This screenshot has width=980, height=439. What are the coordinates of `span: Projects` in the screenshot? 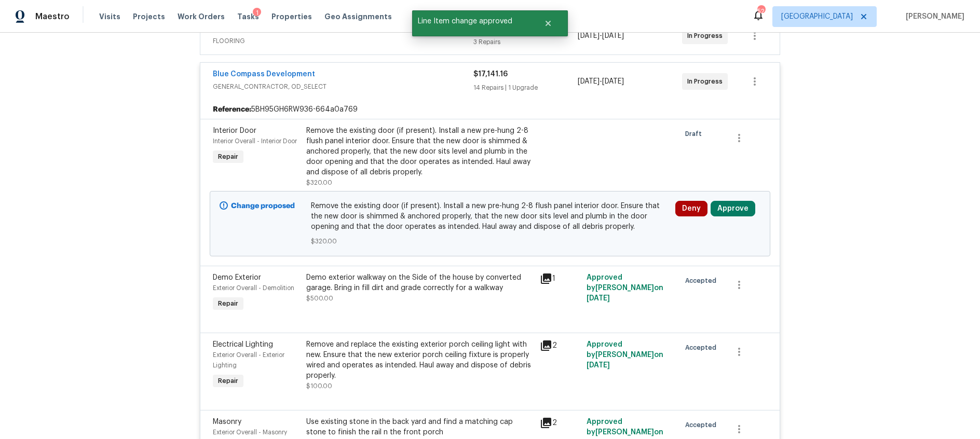 It's located at (149, 17).